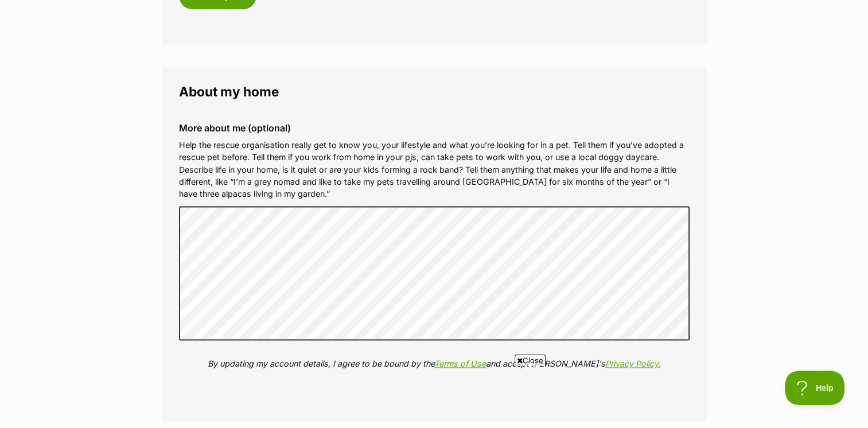  What do you see at coordinates (632, 363) in the screenshot?
I see `a: Privacy Policy.` at bounding box center [632, 363].